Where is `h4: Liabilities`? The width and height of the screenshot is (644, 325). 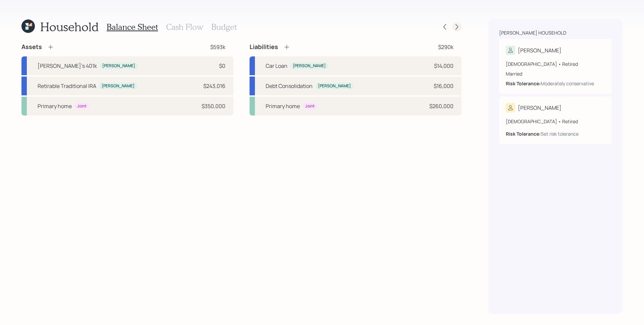
h4: Liabilities is located at coordinates (264, 47).